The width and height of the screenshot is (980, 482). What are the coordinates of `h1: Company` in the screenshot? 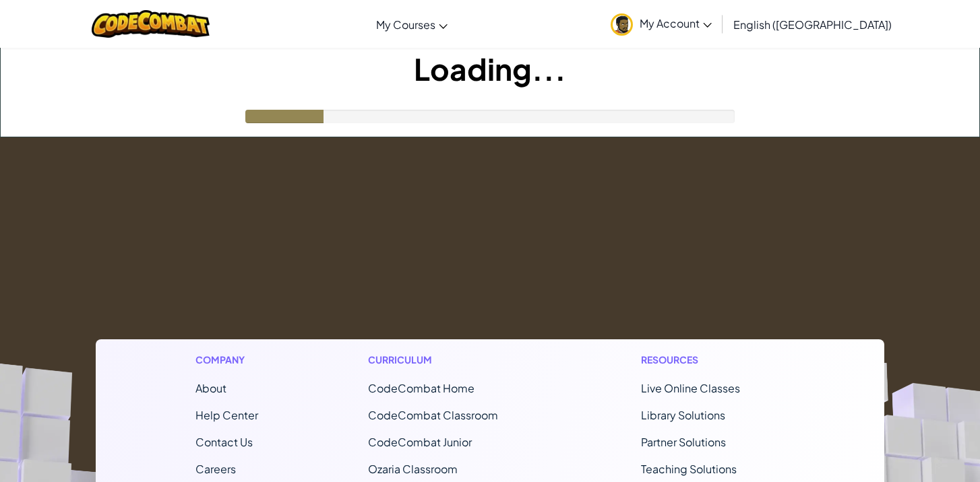 It's located at (226, 359).